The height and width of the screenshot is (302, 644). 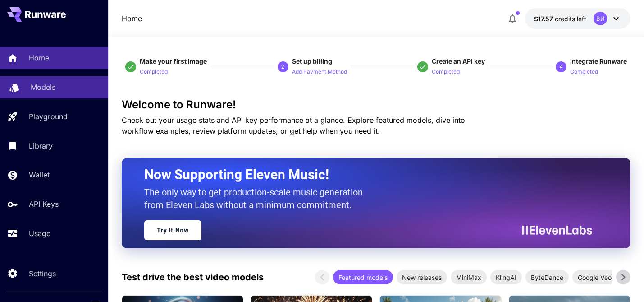 I want to click on span: Integrate Runware, so click(x=599, y=61).